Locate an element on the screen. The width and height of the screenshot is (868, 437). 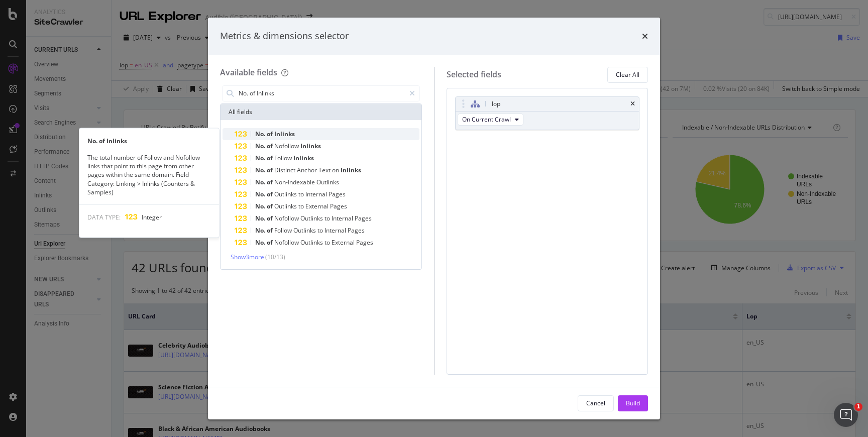
span: Text is located at coordinates (325, 170).